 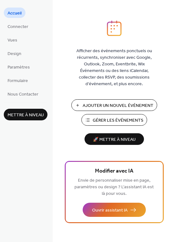 What do you see at coordinates (19, 67) in the screenshot?
I see `a: Paramètres` at bounding box center [19, 67].